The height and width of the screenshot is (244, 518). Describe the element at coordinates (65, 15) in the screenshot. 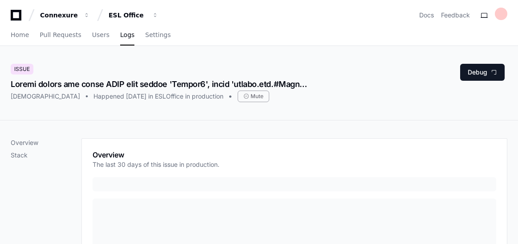

I see `button: Connexure` at that location.